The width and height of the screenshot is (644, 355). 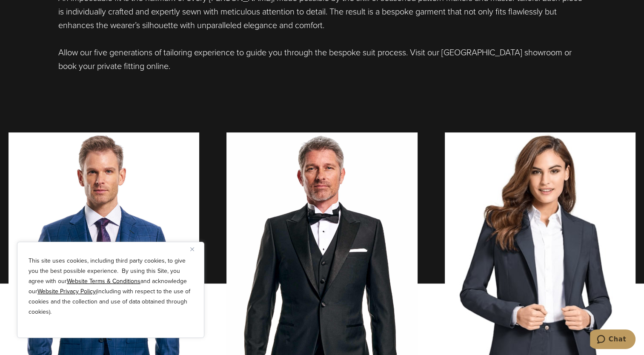 I want to click on button: Close, so click(x=195, y=249).